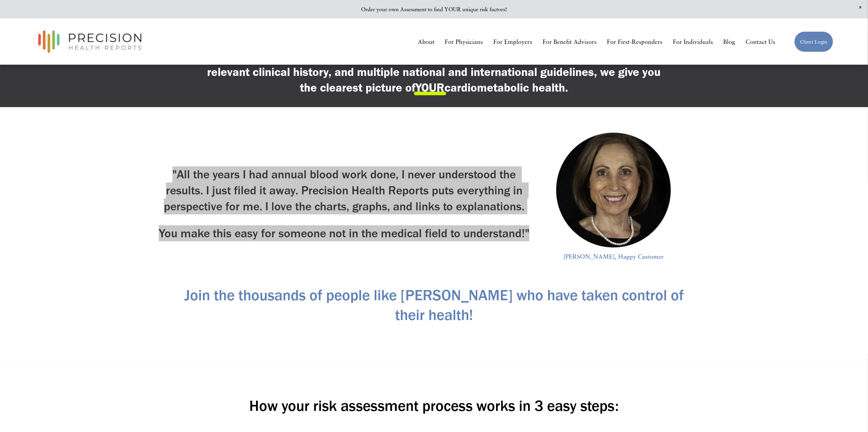  What do you see at coordinates (90, 41) in the screenshot?
I see `img: Precision Health Reports` at bounding box center [90, 41].